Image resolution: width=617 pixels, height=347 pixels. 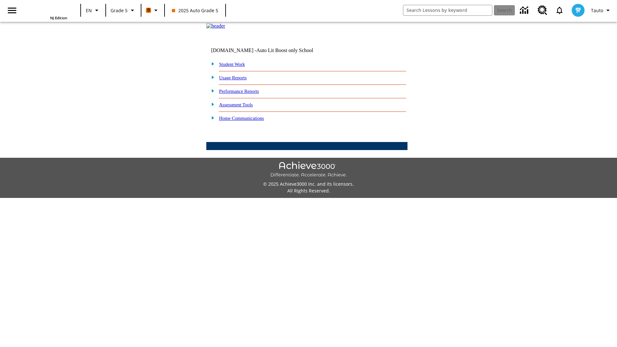 What do you see at coordinates (232, 64) in the screenshot?
I see `a: Student Work` at bounding box center [232, 64].